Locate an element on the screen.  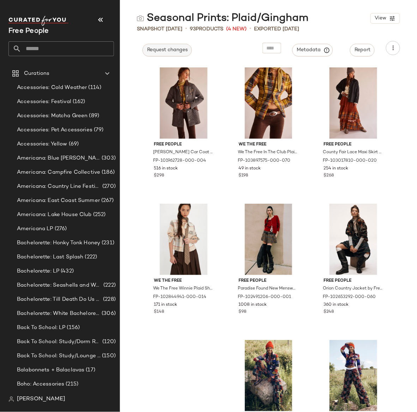
img: 102491206_001_0 is located at coordinates (269, 239).